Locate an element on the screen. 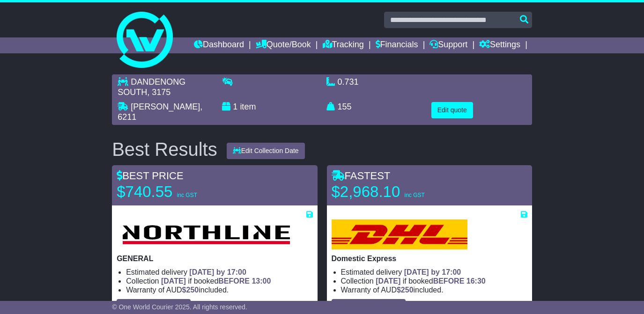 The image size is (644, 314). p: Domestic Express is located at coordinates (430, 258).